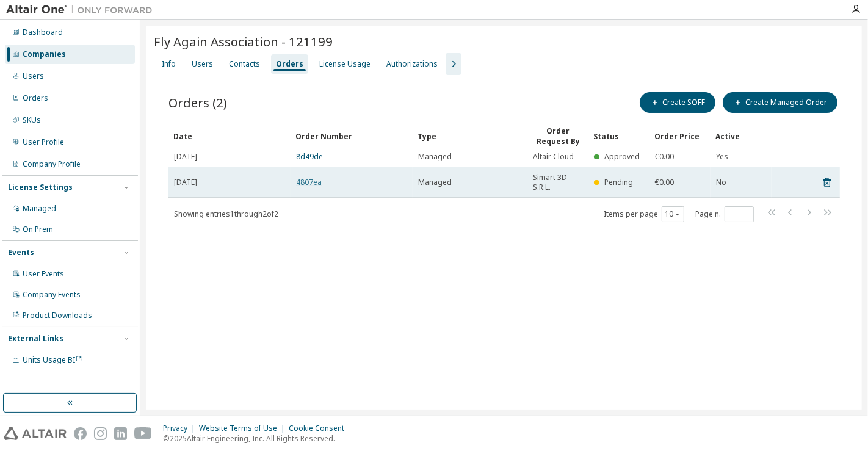  I want to click on span: Items per page, so click(644, 214).